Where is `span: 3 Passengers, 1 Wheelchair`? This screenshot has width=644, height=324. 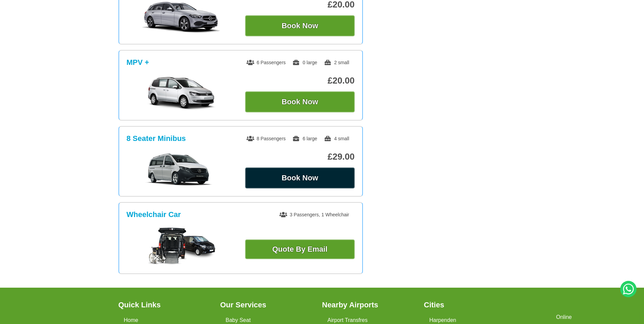
span: 3 Passengers, 1 Wheelchair is located at coordinates (314, 214).